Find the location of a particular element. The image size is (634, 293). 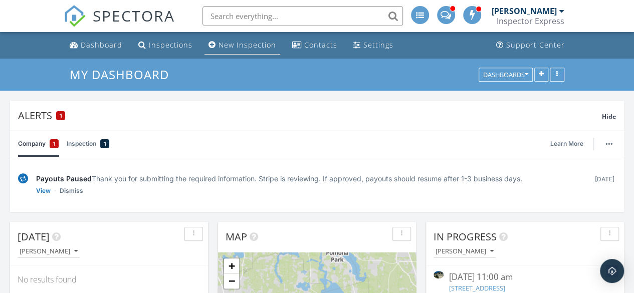

span: SPECTORA is located at coordinates (134, 16).